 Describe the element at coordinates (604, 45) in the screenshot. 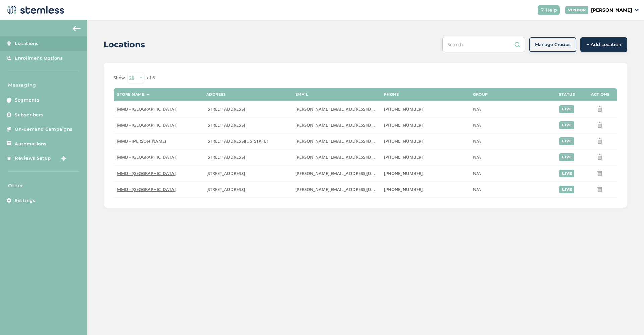

I see `button: + Add Location` at that location.